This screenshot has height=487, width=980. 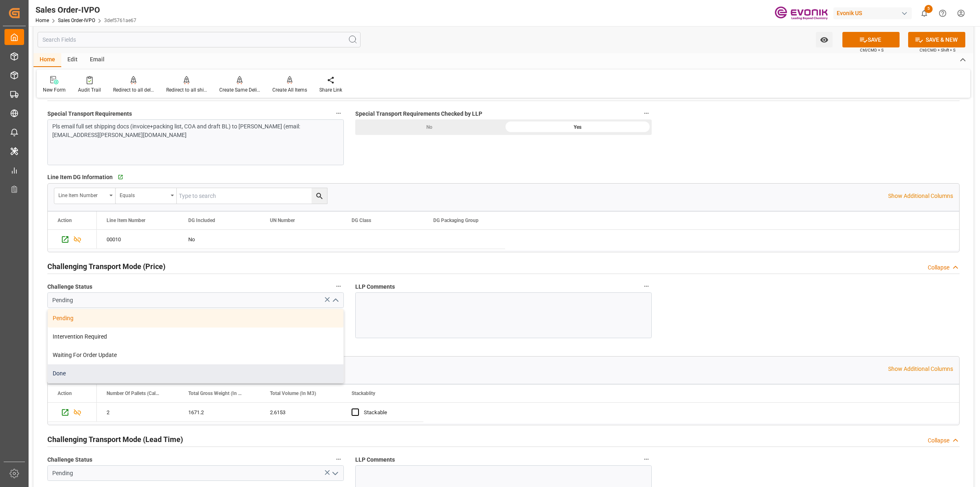 I want to click on span: Line Item Number, so click(x=126, y=220).